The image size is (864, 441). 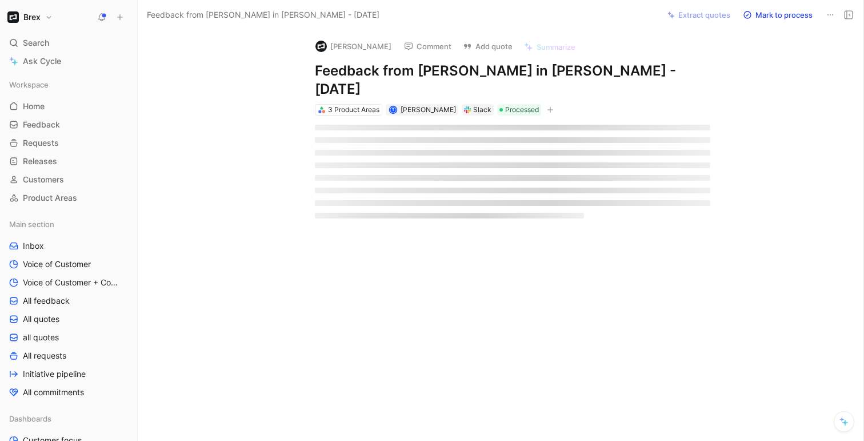 What do you see at coordinates (46, 301) in the screenshot?
I see `span: All feedback` at bounding box center [46, 301].